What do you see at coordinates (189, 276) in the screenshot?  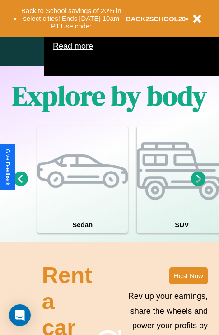 I see `button: Host Now` at bounding box center [189, 276].